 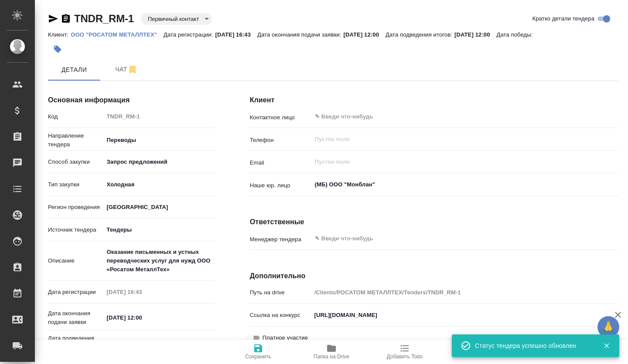 I want to click on p: ООО "РОСАТОМ МЕТАЛЛТЕХ", so click(x=117, y=34).